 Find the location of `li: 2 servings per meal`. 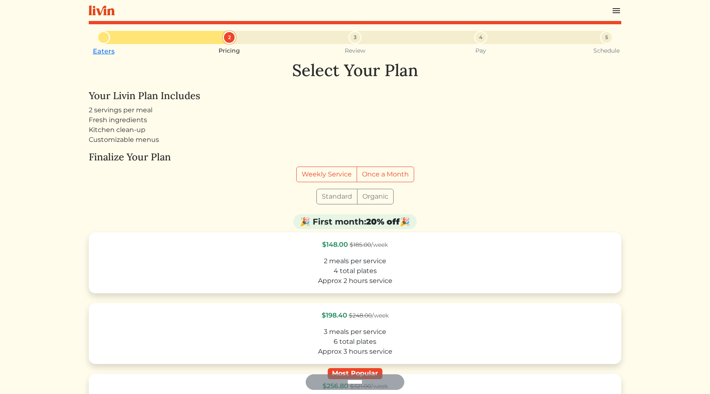

li: 2 servings per meal is located at coordinates (355, 110).